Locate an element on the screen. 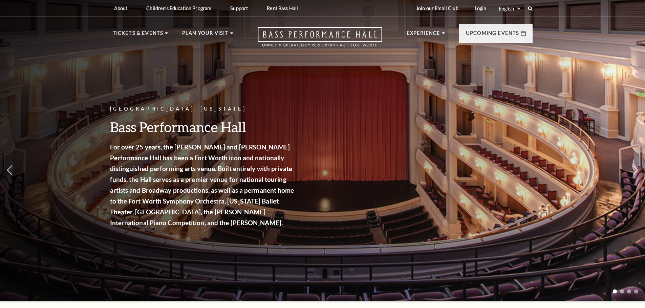 The image size is (645, 308). p: Upcoming Events is located at coordinates (492, 35).